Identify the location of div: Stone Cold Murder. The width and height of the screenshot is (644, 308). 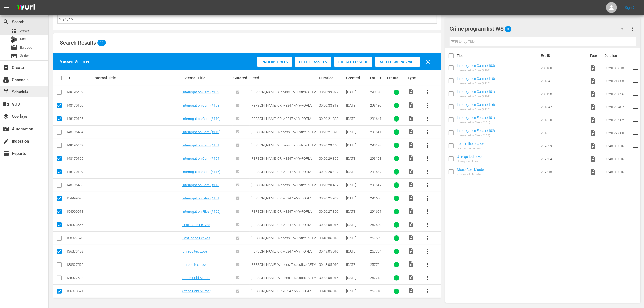
(471, 174).